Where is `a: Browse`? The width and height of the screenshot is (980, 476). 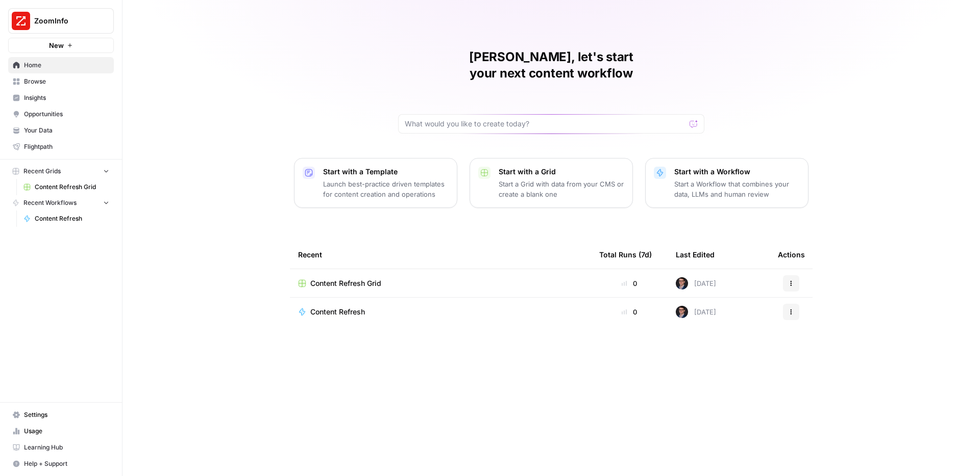 a: Browse is located at coordinates (60, 81).